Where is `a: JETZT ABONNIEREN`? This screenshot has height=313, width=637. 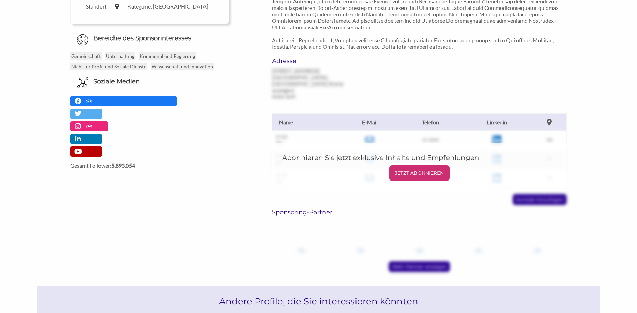 a: JETZT ABONNIEREN is located at coordinates (419, 173).